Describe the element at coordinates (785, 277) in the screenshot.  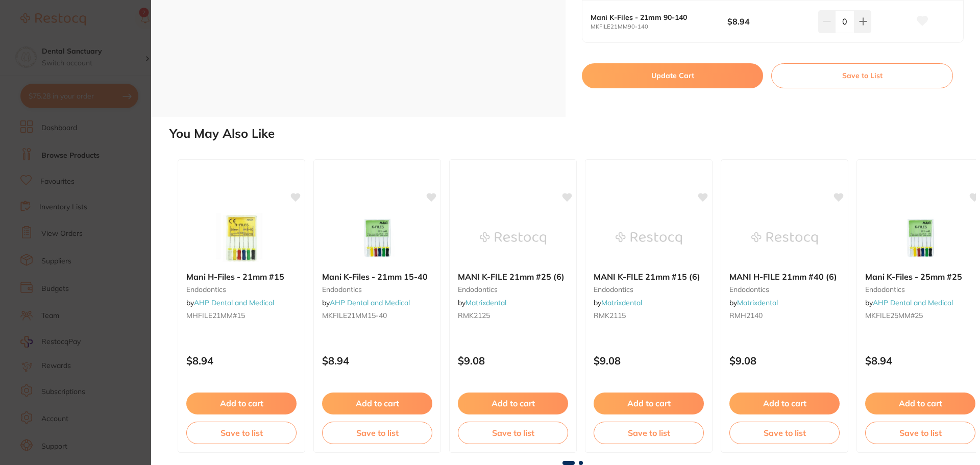
I see `b: MANI H-FILE 21mm #40 (6)` at that location.